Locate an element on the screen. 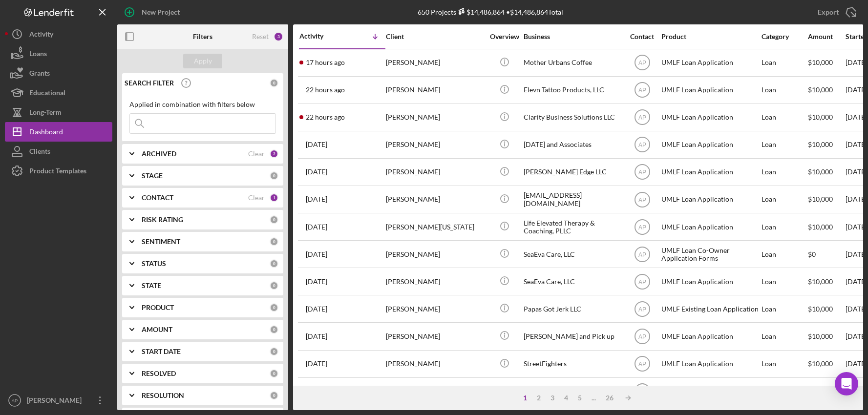 Image resolution: width=868 pixels, height=415 pixels. div: Overview is located at coordinates (504, 37).